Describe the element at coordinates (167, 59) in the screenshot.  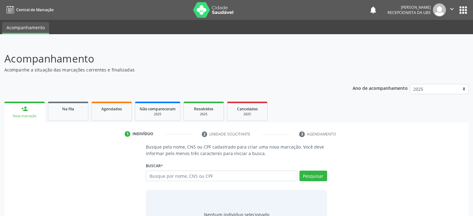
I see `p: Acompanhamento` at that location.